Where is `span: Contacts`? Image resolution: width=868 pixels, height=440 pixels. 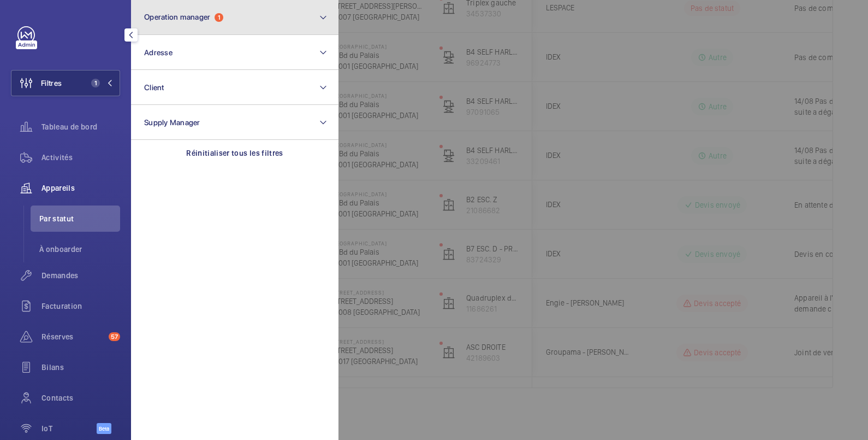
span: Contacts is located at coordinates (81, 397).